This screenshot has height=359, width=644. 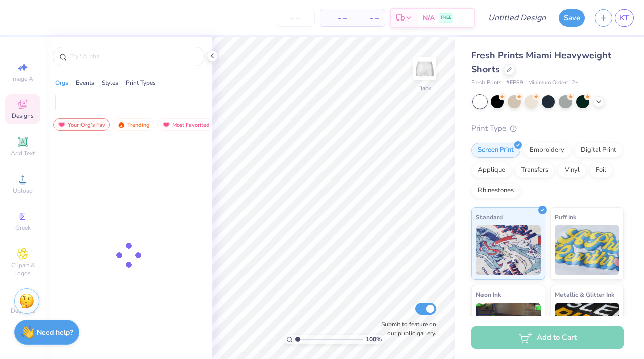 What do you see at coordinates (547, 150) in the screenshot?
I see `div: Embroidery` at bounding box center [547, 150].